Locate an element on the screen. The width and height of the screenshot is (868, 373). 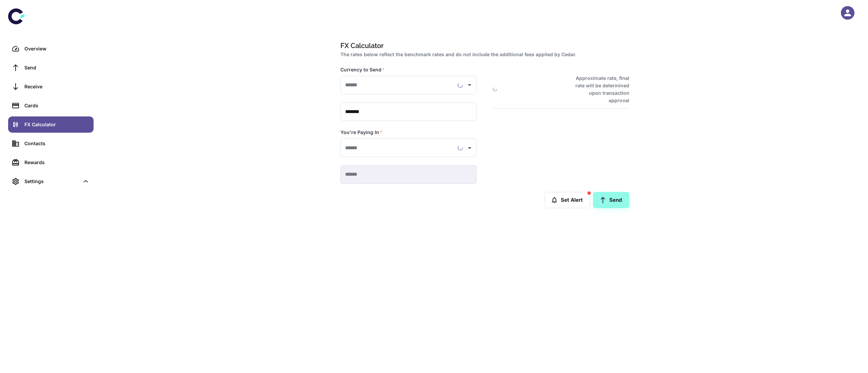
label: Currency to Send is located at coordinates (363, 70).